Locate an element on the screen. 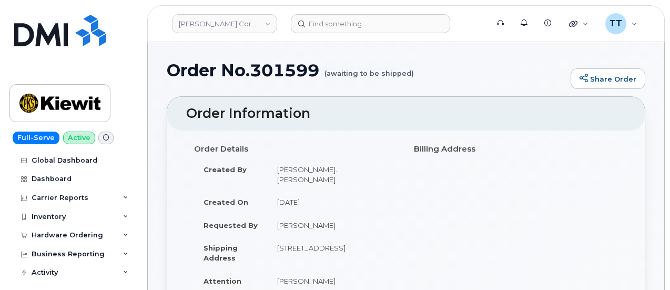  strong: Shipping Address is located at coordinates (220, 252).